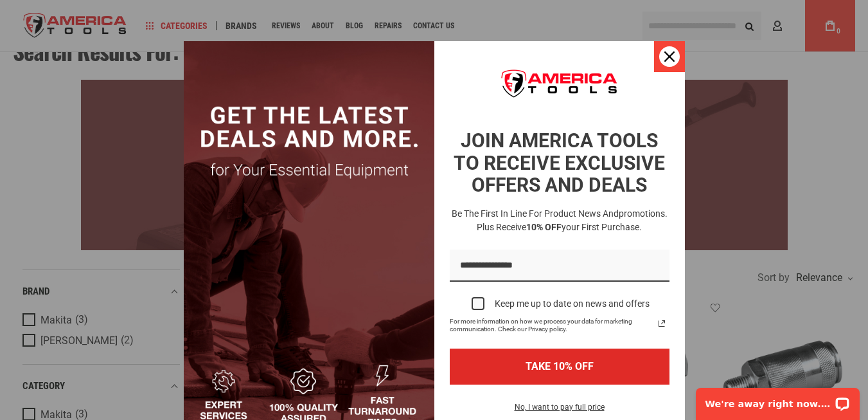 The height and width of the screenshot is (420, 868). Describe the element at coordinates (559, 163) in the screenshot. I see `strong: JOIN AMERICA TOOLS TO RECEIVE EXCLUSIVE OFFERS AND DEALS` at that location.